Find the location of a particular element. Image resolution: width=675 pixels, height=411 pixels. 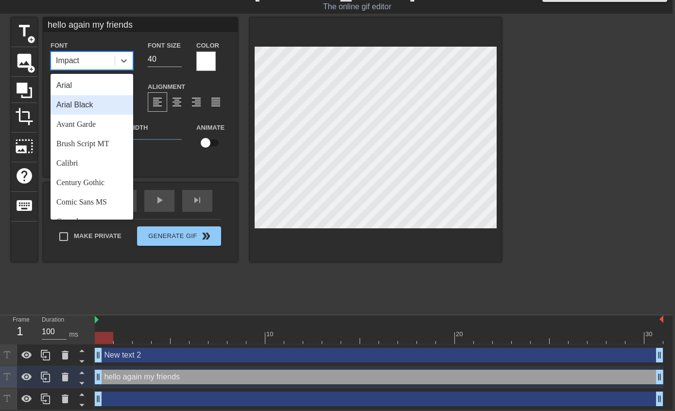

span: format_align_justify is located at coordinates (216, 102).